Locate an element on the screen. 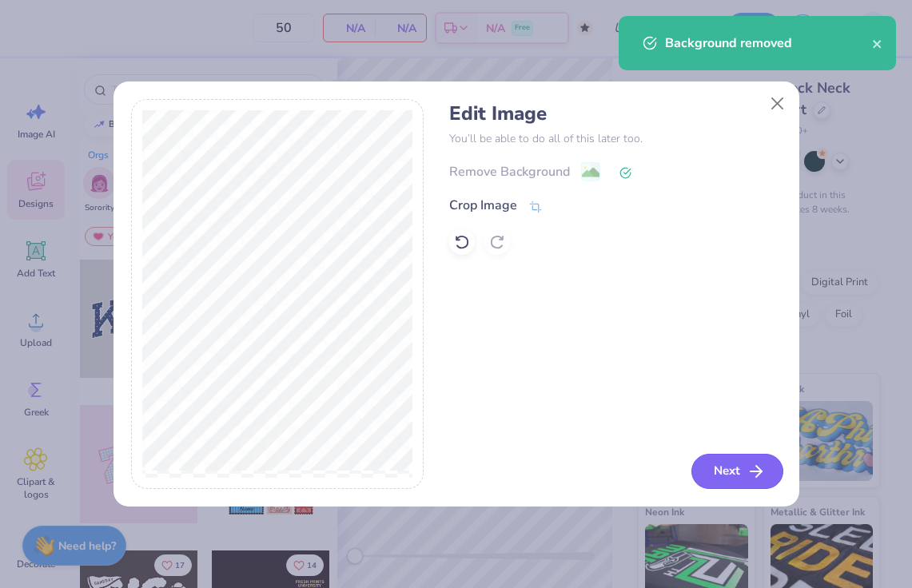  h4: Edit Image is located at coordinates (615, 113).